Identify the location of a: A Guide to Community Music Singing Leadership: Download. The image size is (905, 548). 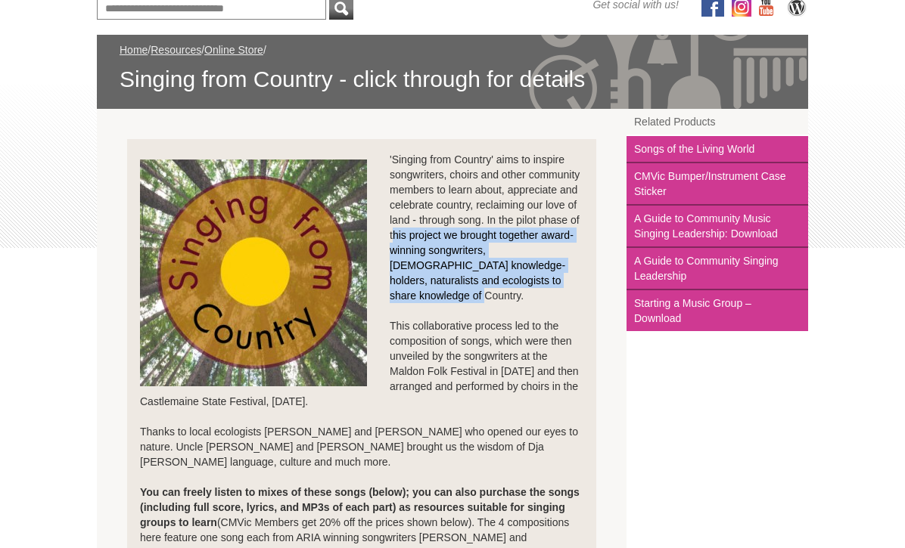
(717, 227).